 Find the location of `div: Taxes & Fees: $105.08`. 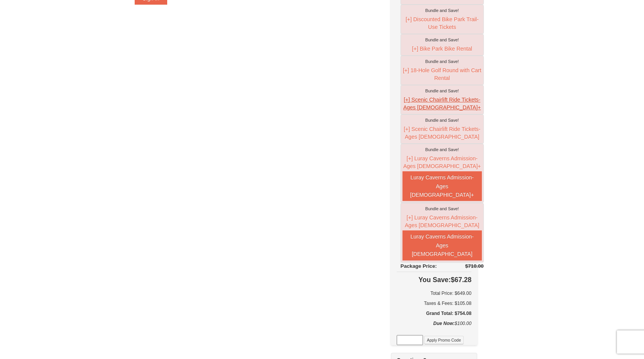

div: Taxes & Fees: $105.08 is located at coordinates (433, 304).